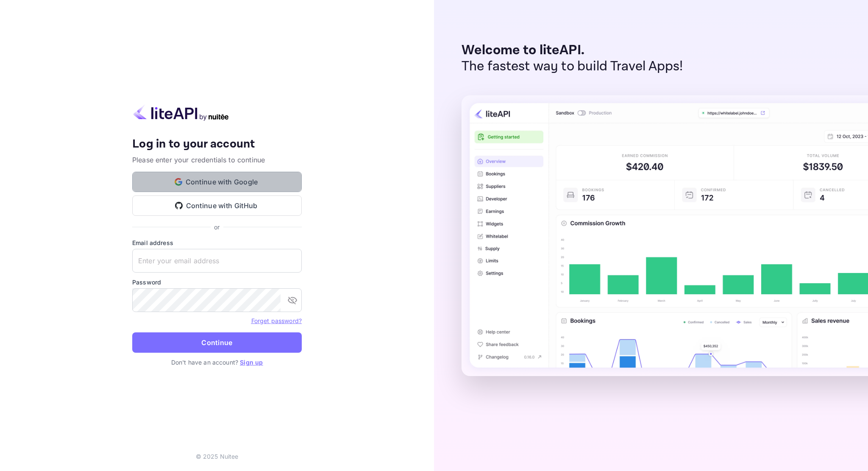 This screenshot has height=471, width=868. What do you see at coordinates (217, 362) in the screenshot?
I see `p: Don't have an account?` at bounding box center [217, 362].